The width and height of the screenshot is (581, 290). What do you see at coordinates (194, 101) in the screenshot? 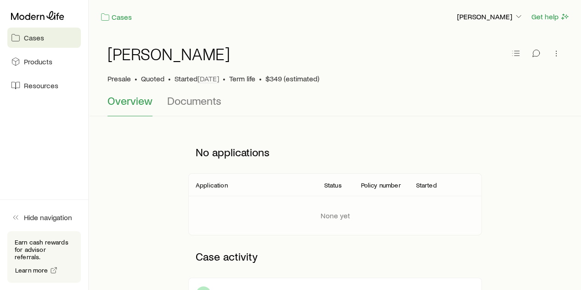
I see `span: Documents` at bounding box center [194, 101].